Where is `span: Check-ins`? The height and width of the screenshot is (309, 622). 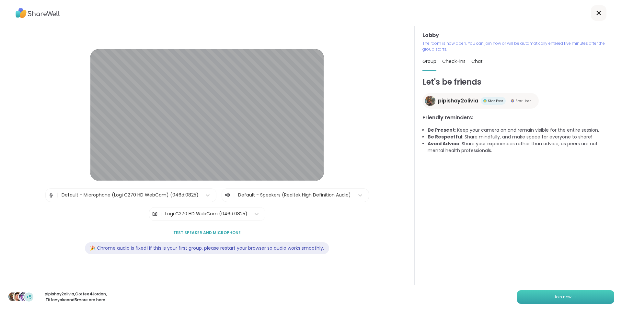 span: Check-ins is located at coordinates (454, 61).